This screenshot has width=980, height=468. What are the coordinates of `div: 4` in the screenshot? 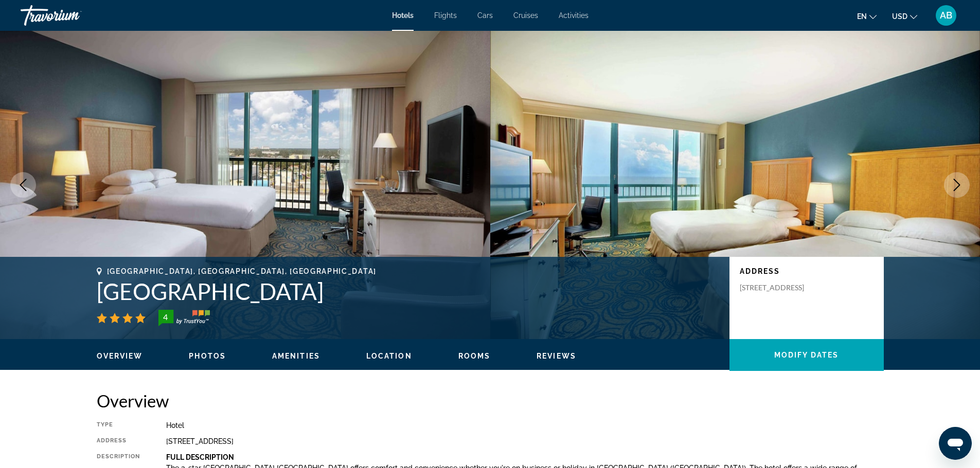 It's located at (166, 317).